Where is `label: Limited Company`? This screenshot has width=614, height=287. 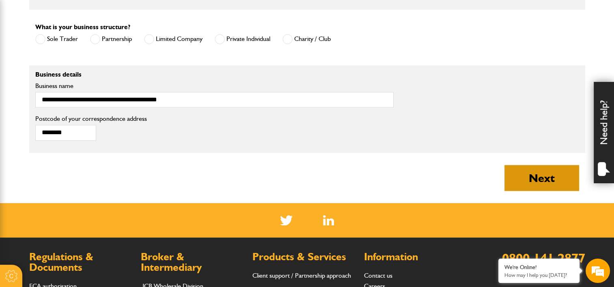
label: Limited Company is located at coordinates (173, 39).